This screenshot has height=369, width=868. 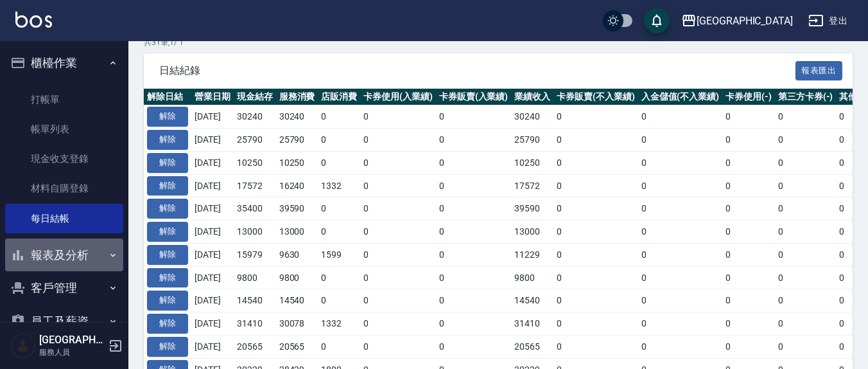 I want to click on a: 打帳單, so click(x=64, y=99).